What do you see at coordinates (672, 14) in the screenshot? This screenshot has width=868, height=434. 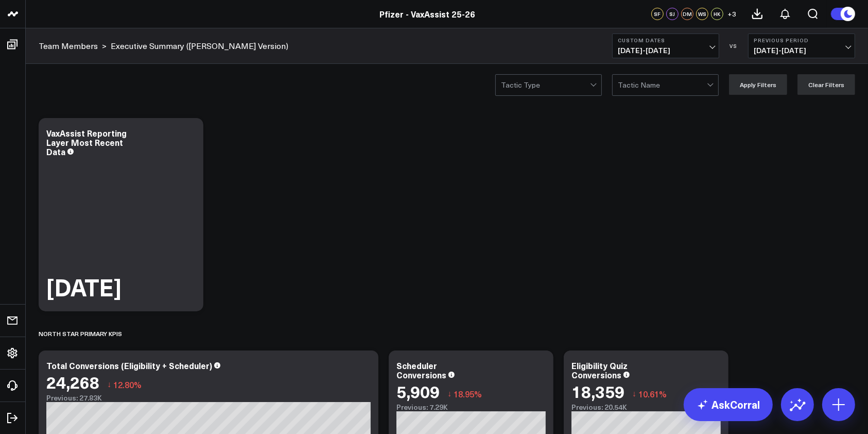 I see `div: SJ` at bounding box center [672, 14].